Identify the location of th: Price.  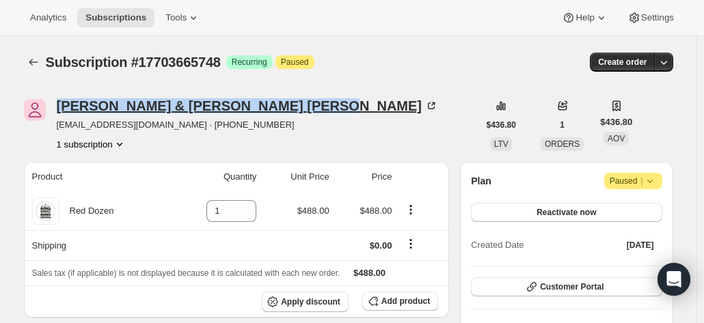
(365, 177).